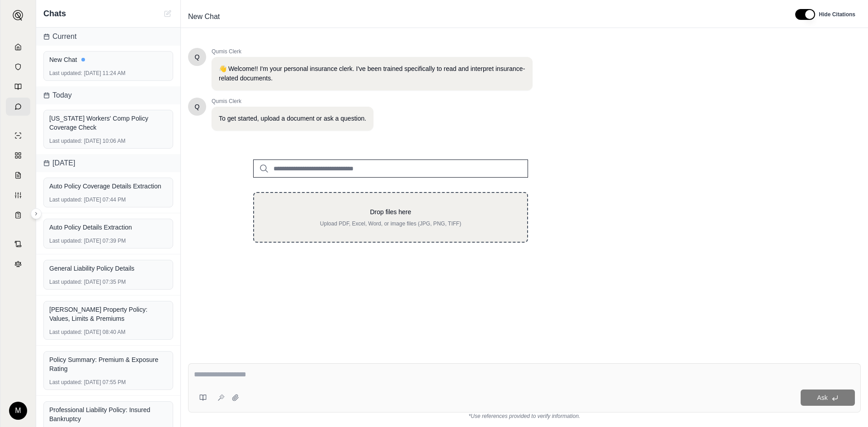 The width and height of the screenshot is (868, 427). I want to click on a: Single Policy, so click(18, 136).